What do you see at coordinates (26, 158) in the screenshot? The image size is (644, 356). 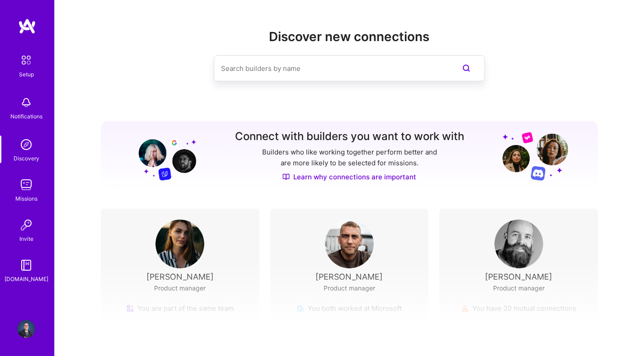 I see `div: Discovery` at bounding box center [26, 158].